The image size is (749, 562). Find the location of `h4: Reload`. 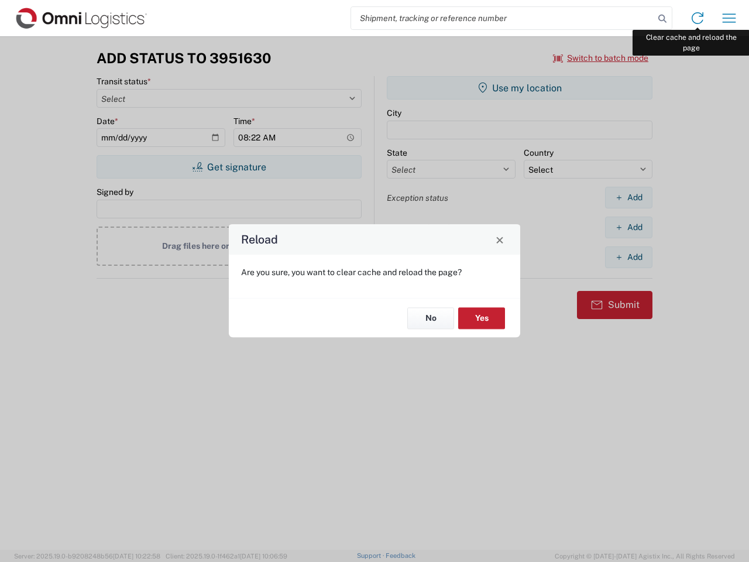

h4: Reload is located at coordinates (259, 239).